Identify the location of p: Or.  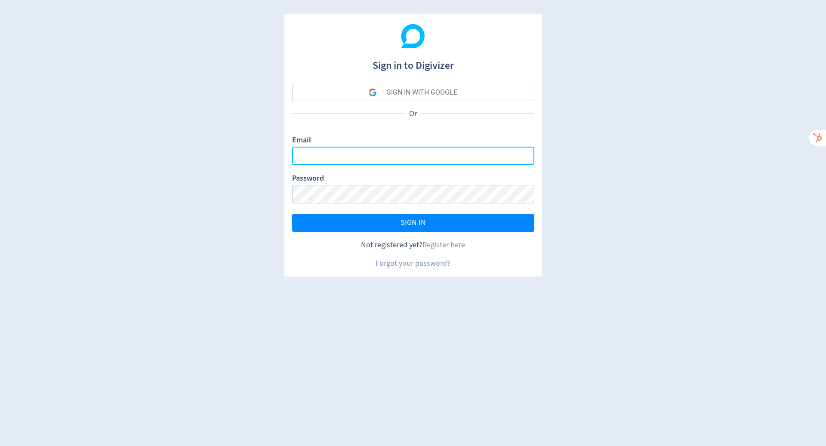
(413, 114).